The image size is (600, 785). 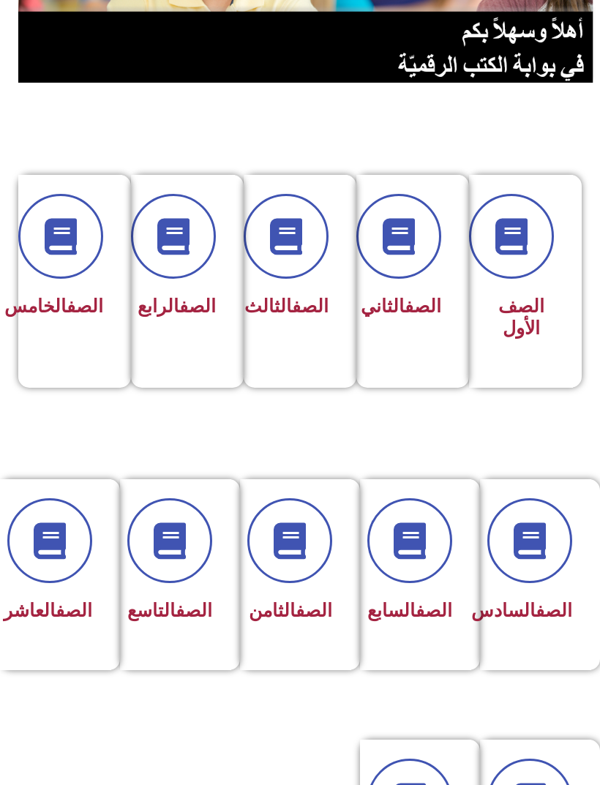 What do you see at coordinates (176, 306) in the screenshot?
I see `span: الرابع` at bounding box center [176, 306].